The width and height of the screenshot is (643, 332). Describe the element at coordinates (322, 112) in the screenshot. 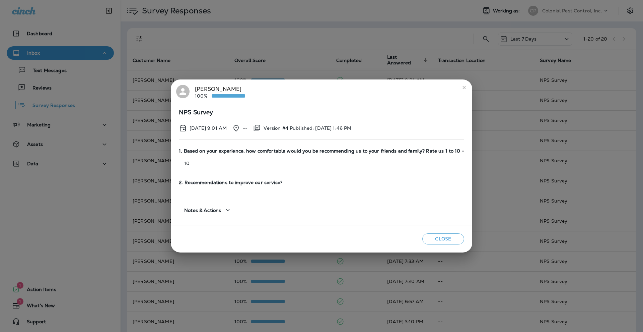

I see `span: NPS Survey` at that location.